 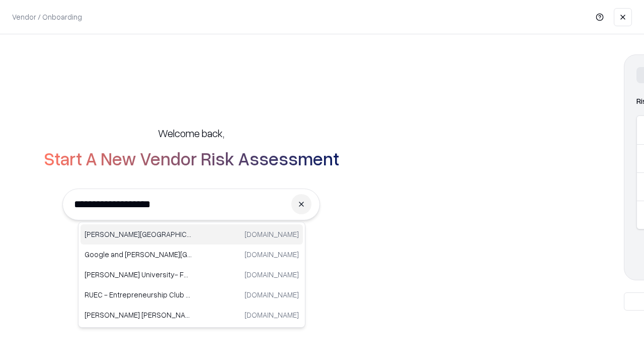 I want to click on p: Vendor / Onboarding, so click(x=47, y=16).